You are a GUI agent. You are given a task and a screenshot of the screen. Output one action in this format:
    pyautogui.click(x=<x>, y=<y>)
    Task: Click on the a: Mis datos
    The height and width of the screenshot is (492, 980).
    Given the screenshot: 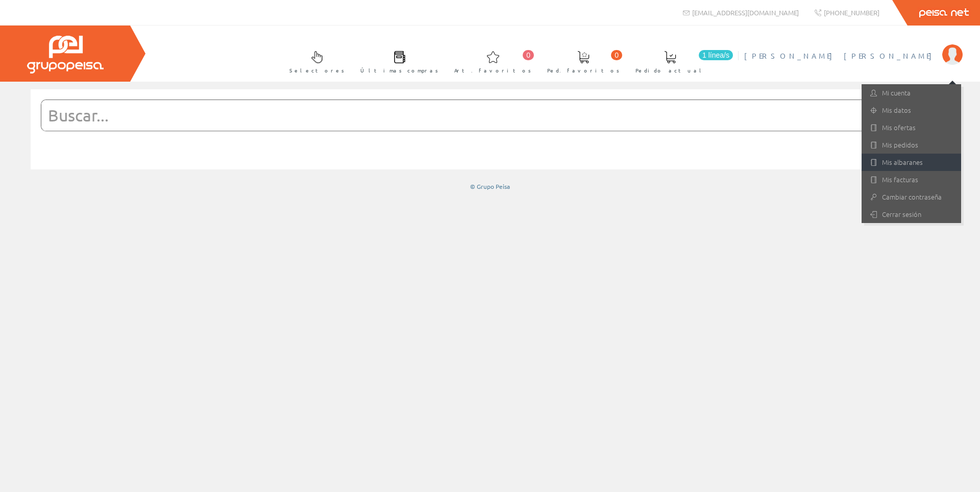 What is the action you would take?
    pyautogui.click(x=911, y=111)
    